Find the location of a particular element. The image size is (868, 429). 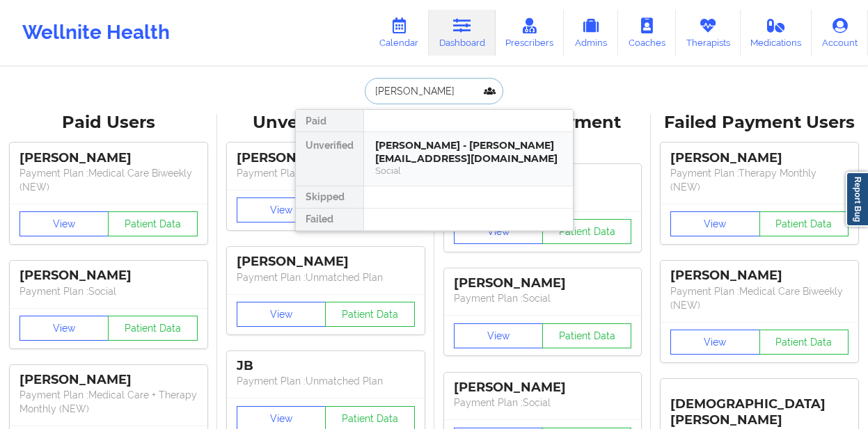

a: Therapists is located at coordinates (707, 32).